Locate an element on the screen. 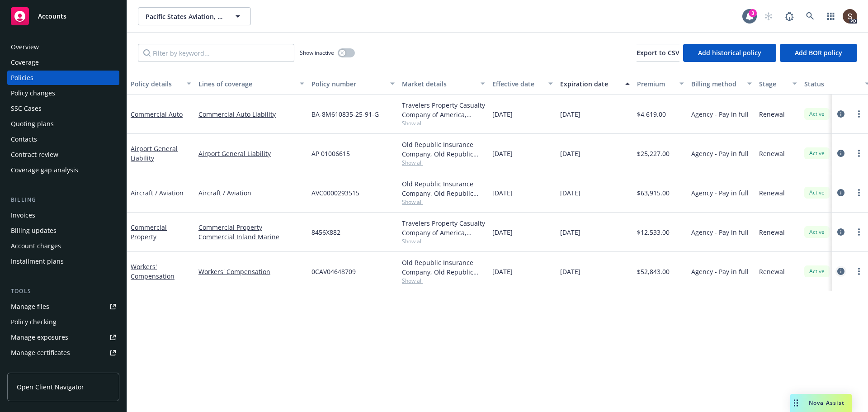 The image size is (868, 412). a: Coverage is located at coordinates (63, 62).